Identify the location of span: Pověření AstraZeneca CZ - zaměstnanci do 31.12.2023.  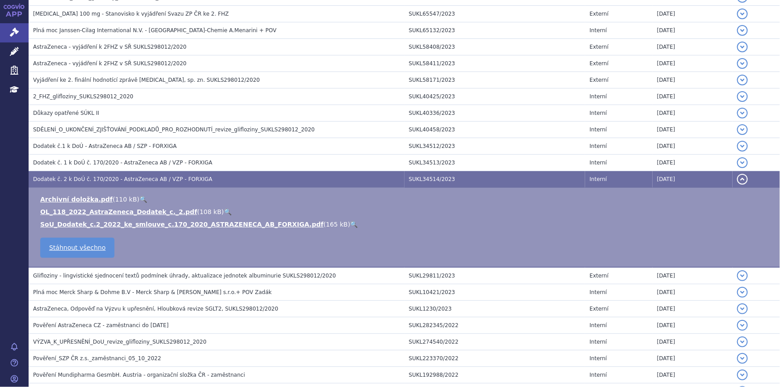
(101, 325).